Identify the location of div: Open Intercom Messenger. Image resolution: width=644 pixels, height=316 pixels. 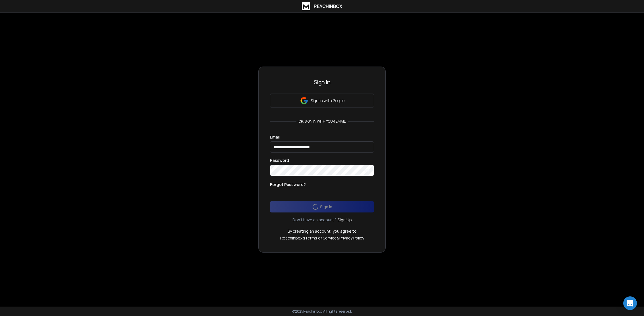
(631, 303).